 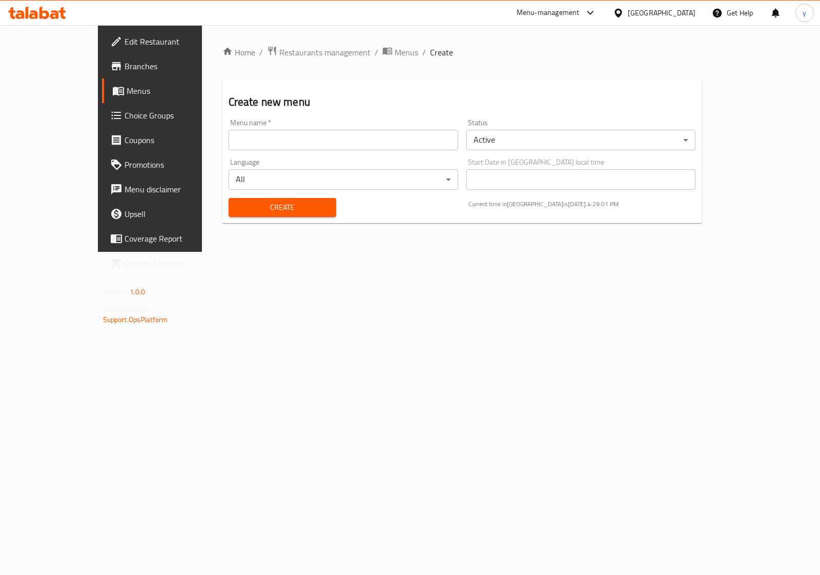 I want to click on span: Branches, so click(x=175, y=66).